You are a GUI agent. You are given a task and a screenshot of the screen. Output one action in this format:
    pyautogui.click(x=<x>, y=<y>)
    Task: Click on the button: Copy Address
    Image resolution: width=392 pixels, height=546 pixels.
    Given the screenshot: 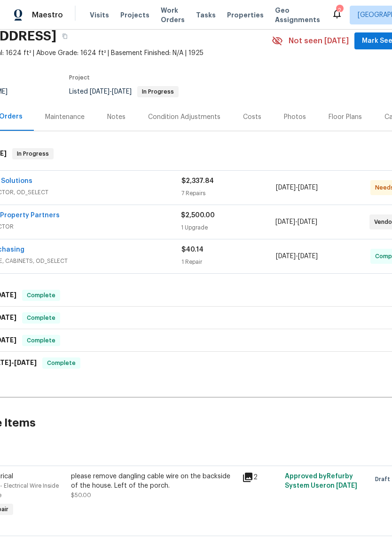 What is the action you would take?
    pyautogui.click(x=65, y=36)
    